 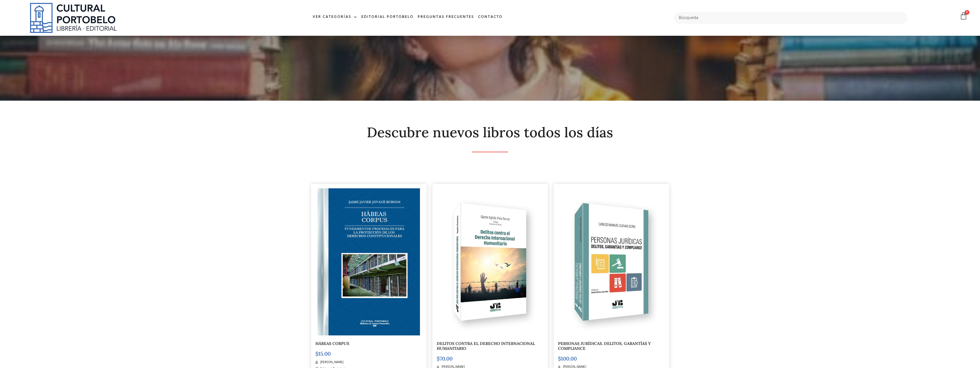 What do you see at coordinates (323, 353) in the screenshot?
I see `bdi: 15.00` at bounding box center [323, 353].